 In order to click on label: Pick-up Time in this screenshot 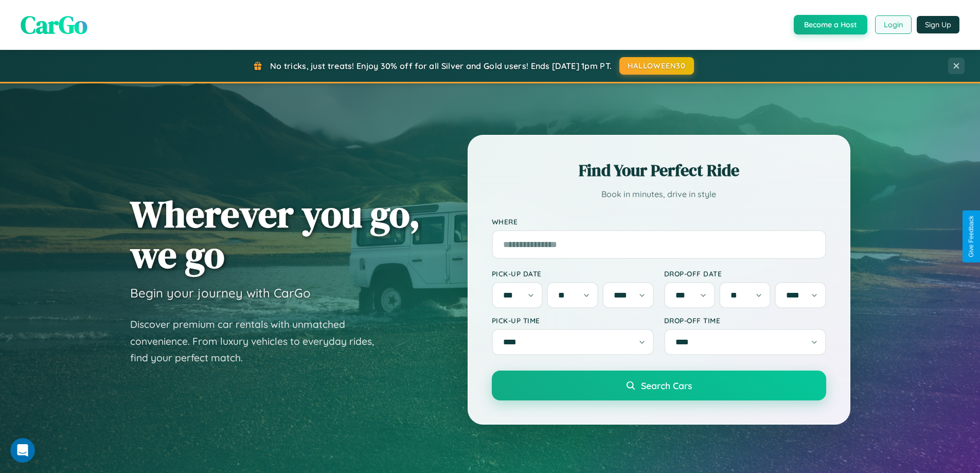, I will do `click(573, 320)`.